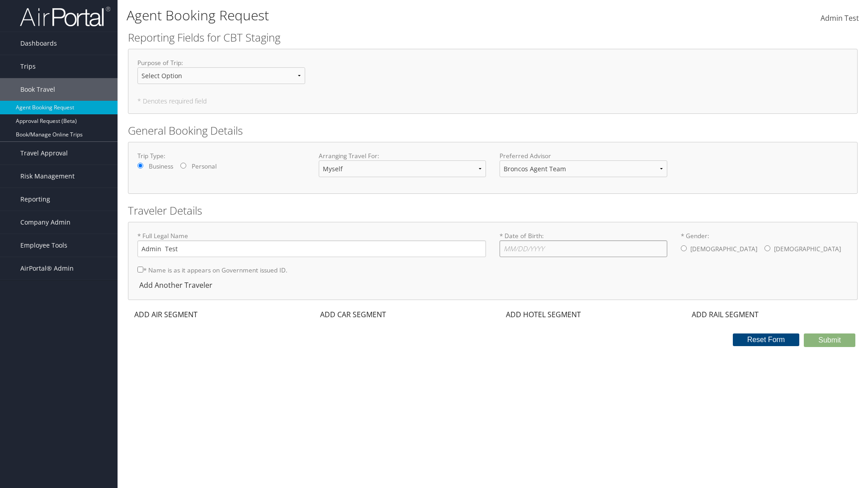 Image resolution: width=868 pixels, height=488 pixels. What do you see at coordinates (204, 166) in the screenshot?
I see `label: Personal` at bounding box center [204, 166].